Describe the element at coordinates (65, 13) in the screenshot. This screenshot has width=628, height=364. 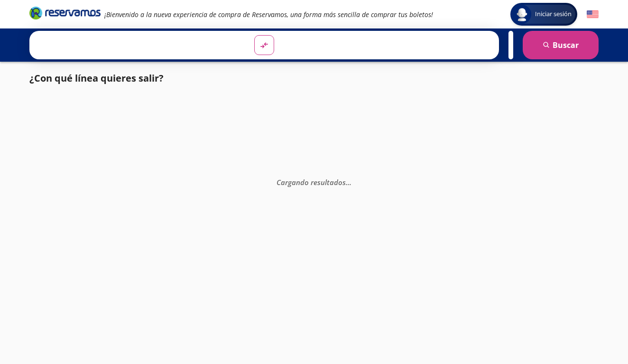
I see `i: Brand Logo` at that location.